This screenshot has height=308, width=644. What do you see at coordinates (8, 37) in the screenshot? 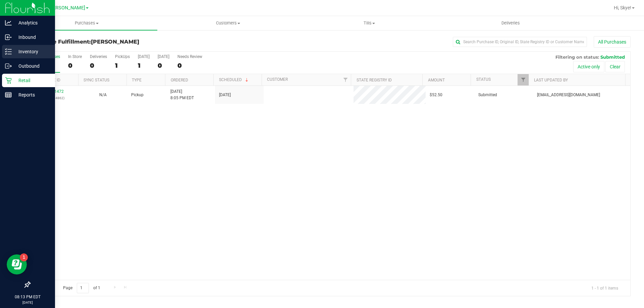
I see `inline-svg: Inbound` at bounding box center [8, 37].